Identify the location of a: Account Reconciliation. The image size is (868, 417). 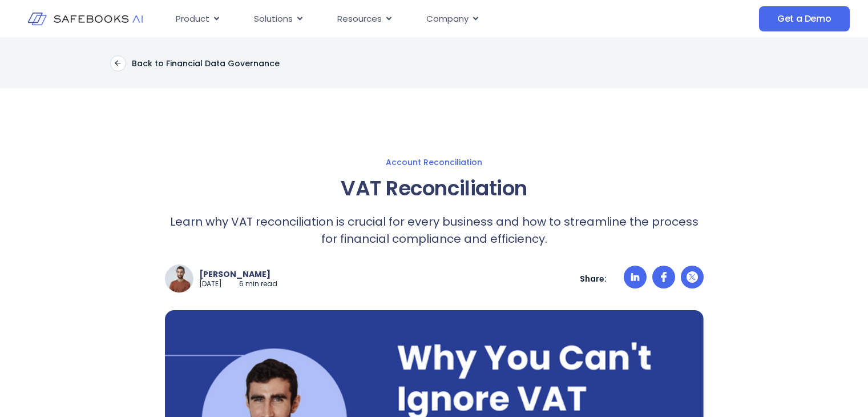
(434, 162).